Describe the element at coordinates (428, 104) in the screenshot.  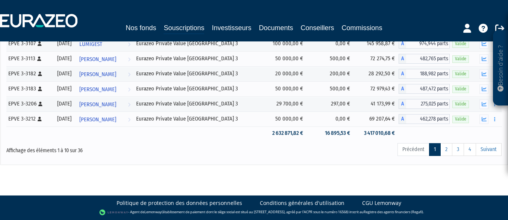
I see `span: 275,025 parts` at that location.